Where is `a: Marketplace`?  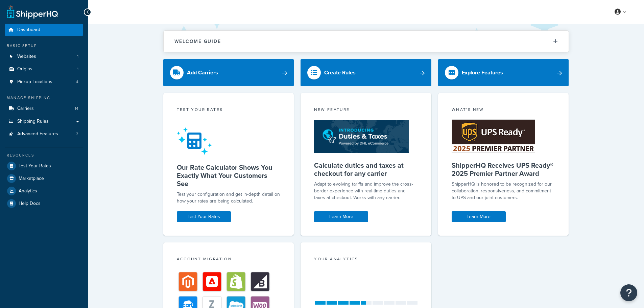 a: Marketplace is located at coordinates (44, 178).